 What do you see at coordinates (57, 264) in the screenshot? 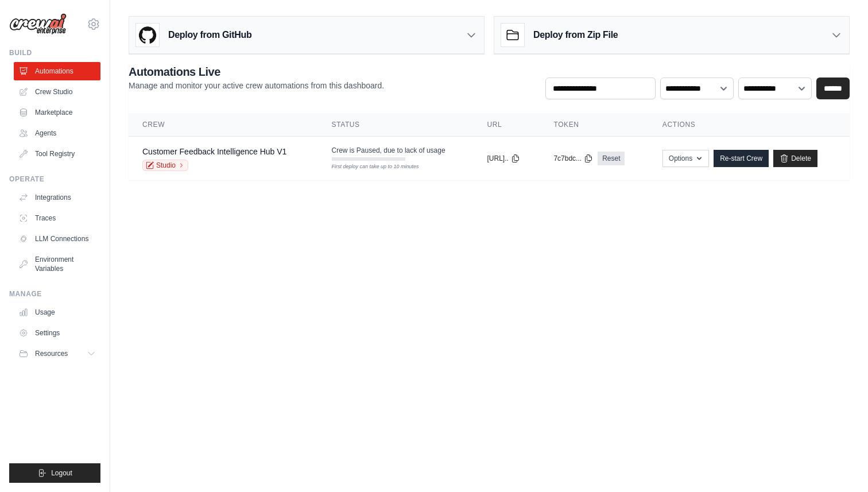
I see `a: Environment Variables` at bounding box center [57, 264].